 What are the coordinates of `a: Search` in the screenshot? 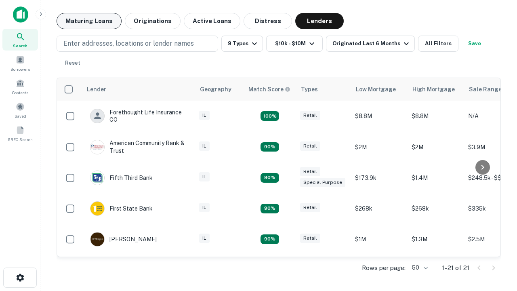 It's located at (20, 40).